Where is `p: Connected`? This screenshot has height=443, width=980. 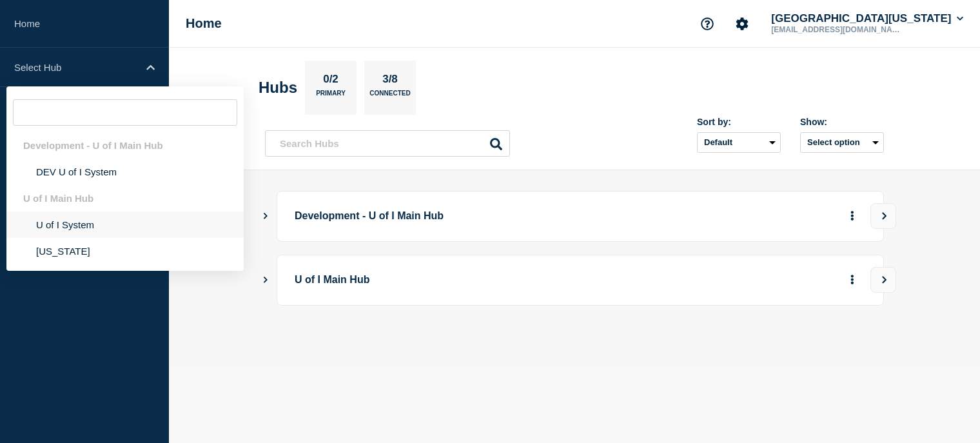
p: Connected is located at coordinates (390, 96).